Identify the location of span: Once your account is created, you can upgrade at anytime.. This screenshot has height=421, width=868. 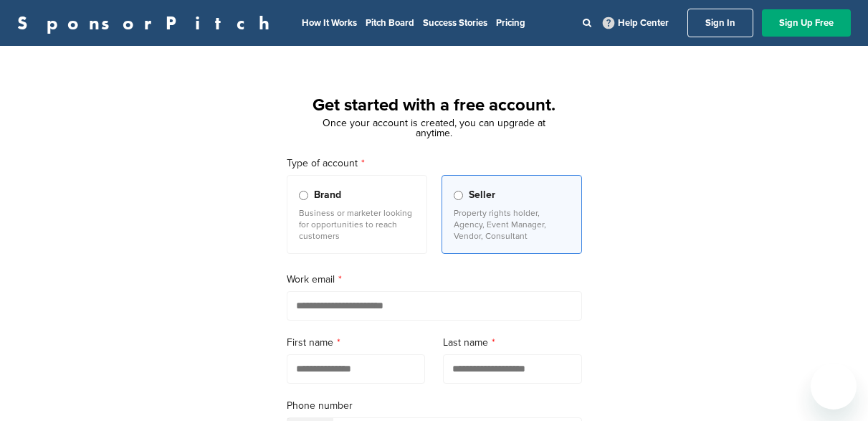
(434, 128).